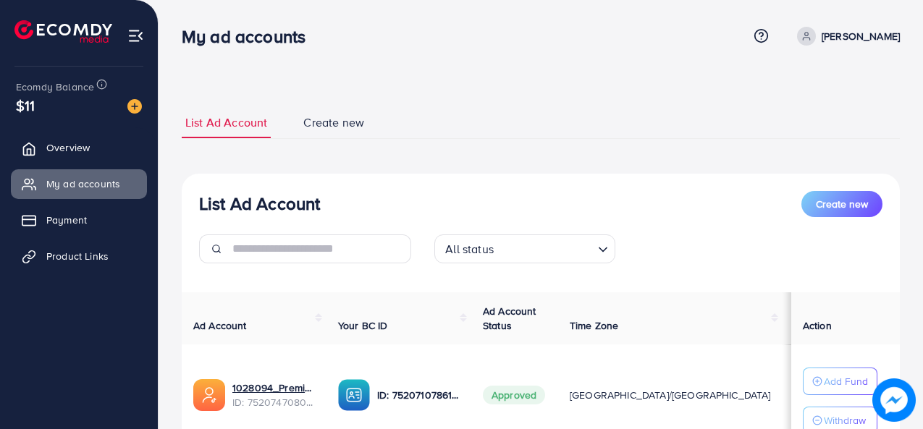 Image resolution: width=923 pixels, height=429 pixels. Describe the element at coordinates (25, 105) in the screenshot. I see `span: $11` at that location.